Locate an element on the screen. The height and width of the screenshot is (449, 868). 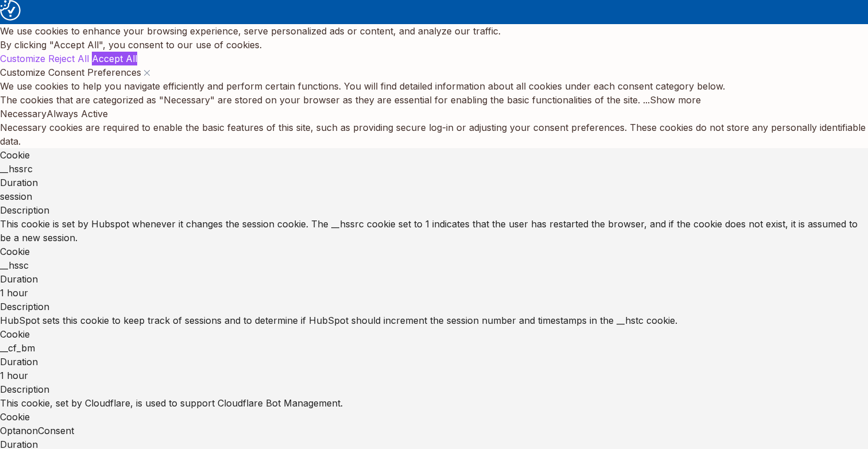
button: Show more is located at coordinates (675, 100).